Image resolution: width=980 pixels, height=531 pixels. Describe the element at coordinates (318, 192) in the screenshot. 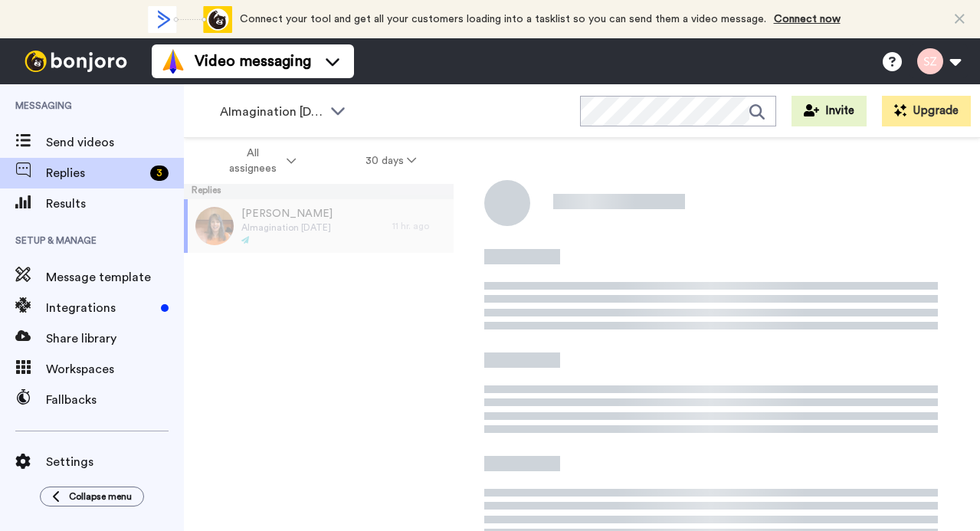

I see `div: Replies` at that location.